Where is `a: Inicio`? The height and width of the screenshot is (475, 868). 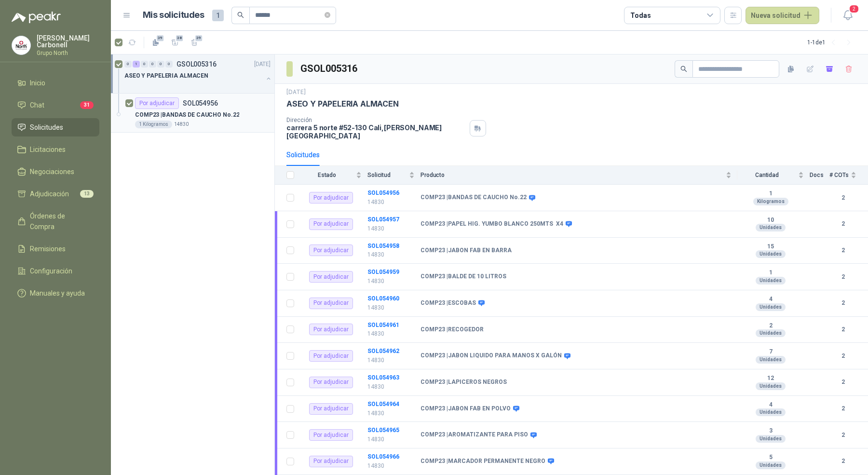
a: Inicio is located at coordinates (55, 83).